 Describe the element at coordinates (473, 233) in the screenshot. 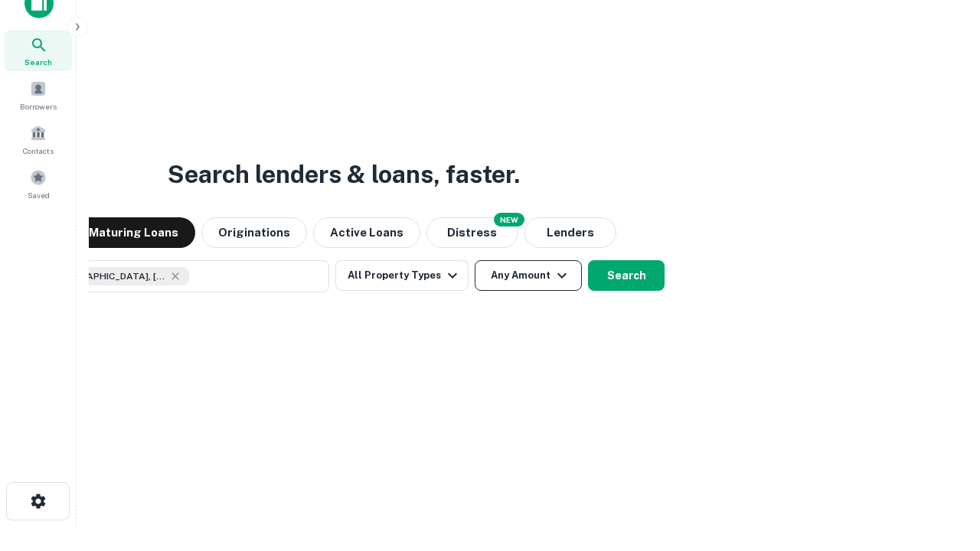

I see `button: Search distressed loans with lien and other non-mortgage details.` at that location.